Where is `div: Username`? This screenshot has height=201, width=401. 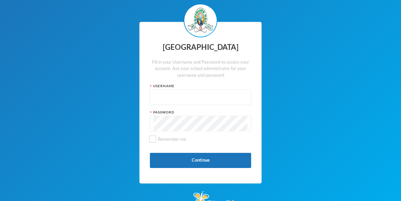 div: Username is located at coordinates (200, 86).